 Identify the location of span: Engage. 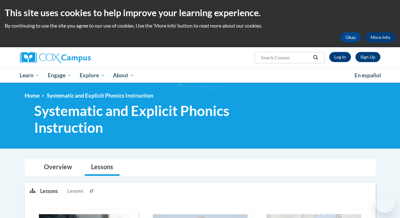
(59, 75).